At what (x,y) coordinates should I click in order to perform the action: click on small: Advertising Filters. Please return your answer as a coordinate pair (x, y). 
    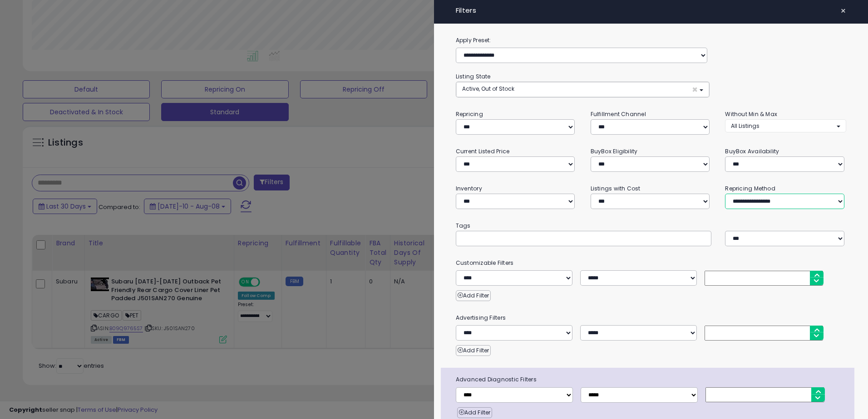
    Looking at the image, I should click on (651, 318).